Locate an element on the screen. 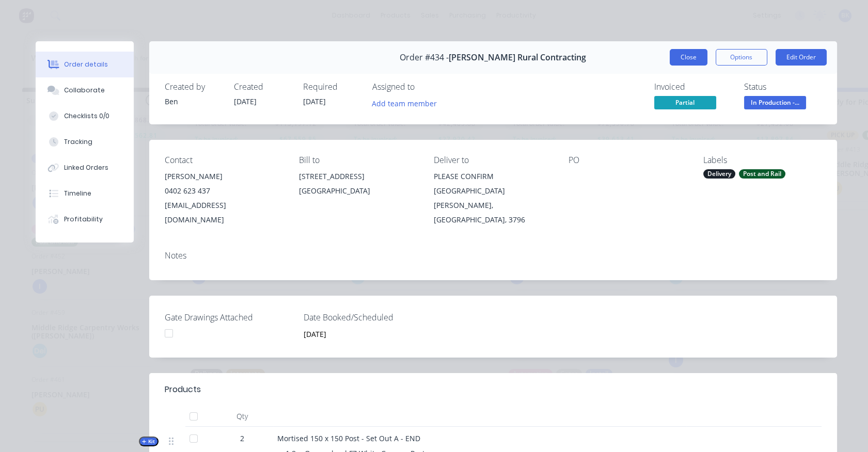 The height and width of the screenshot is (452, 868). div: Ben is located at coordinates (193, 101).